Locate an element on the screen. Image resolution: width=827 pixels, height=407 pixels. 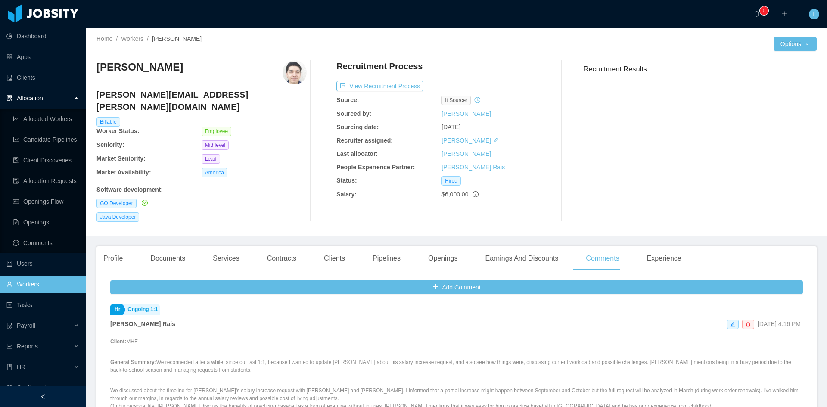
b: Status: is located at coordinates (346, 181).